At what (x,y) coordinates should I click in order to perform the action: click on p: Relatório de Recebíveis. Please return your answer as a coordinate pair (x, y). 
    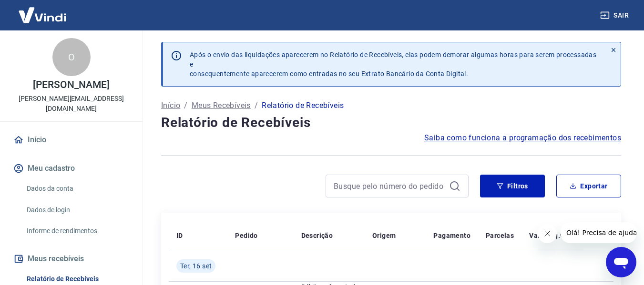
    Looking at the image, I should click on (303, 106).